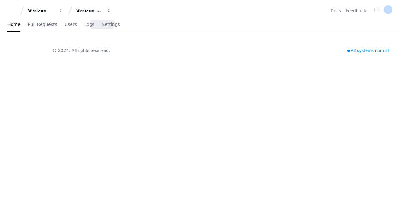  Describe the element at coordinates (81, 51) in the screenshot. I see `div: © 2024. All rights reserved.` at that location.